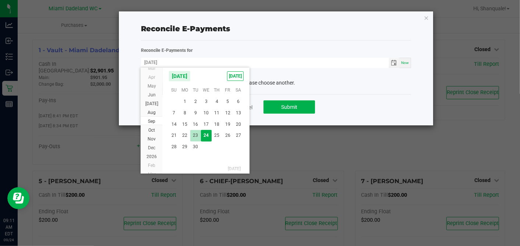  What do you see at coordinates (228, 124) in the screenshot?
I see `td: Friday, September 19, 2025` at bounding box center [228, 124].